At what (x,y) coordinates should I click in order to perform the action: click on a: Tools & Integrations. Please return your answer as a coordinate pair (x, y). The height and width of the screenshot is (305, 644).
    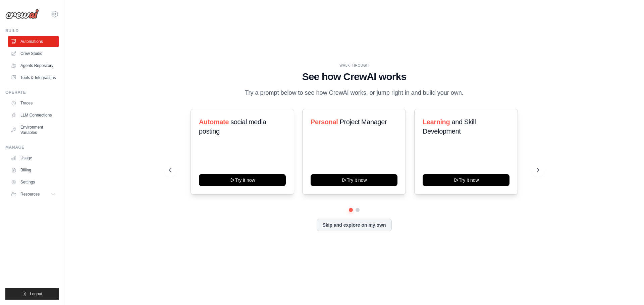
    Looking at the image, I should click on (34, 77).